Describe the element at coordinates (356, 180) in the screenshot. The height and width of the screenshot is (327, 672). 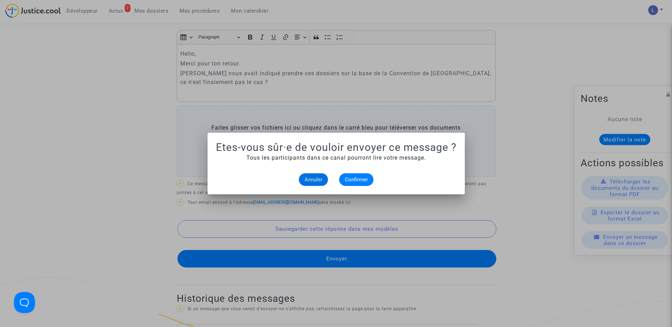
I see `span: Confirmer` at that location.